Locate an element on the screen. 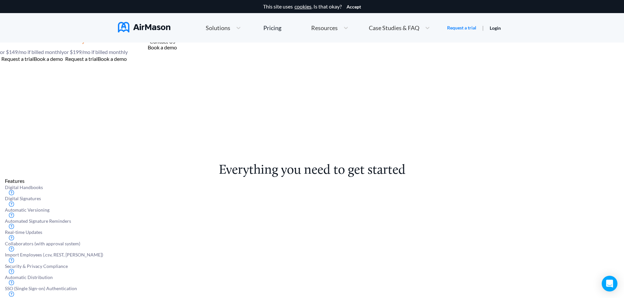  img: AirMason Logo is located at coordinates (144, 27).